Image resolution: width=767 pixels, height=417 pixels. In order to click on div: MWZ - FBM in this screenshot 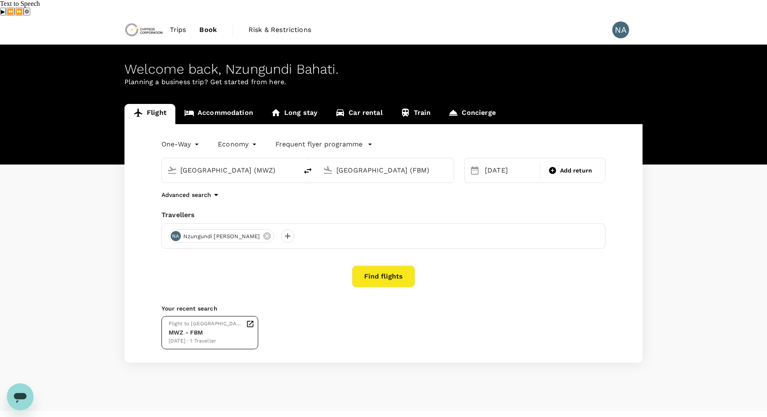, I will do `click(206, 332)`.